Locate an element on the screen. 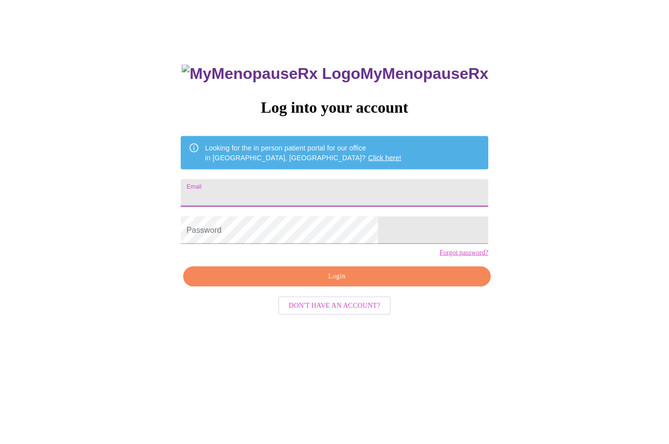  span: Don't have an account? is located at coordinates (335, 306).